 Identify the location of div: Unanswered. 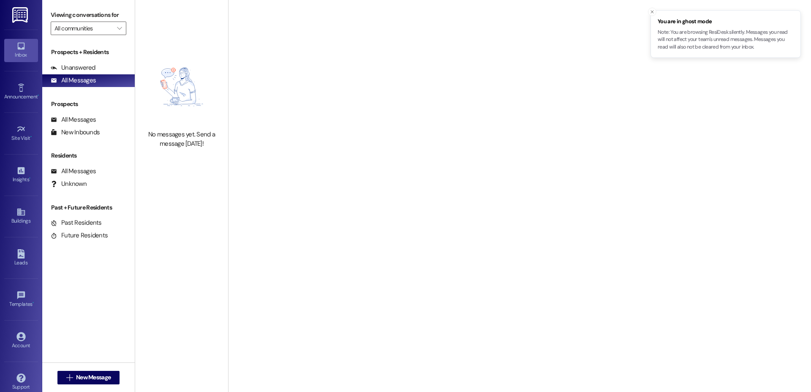
(73, 68).